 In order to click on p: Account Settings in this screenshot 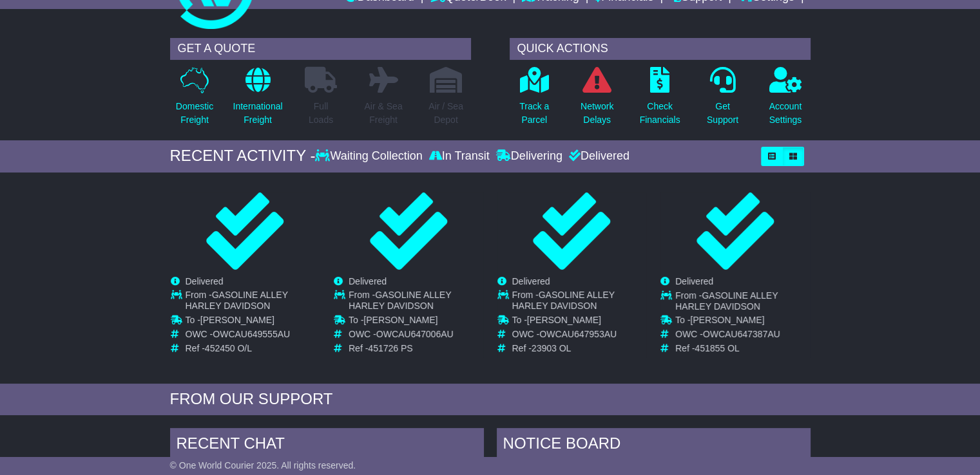, I will do `click(785, 113)`.